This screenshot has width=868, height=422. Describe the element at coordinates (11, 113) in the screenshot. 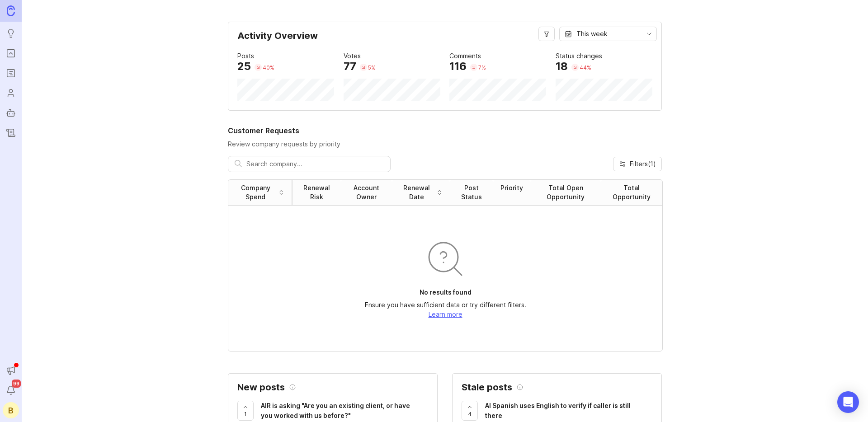

I see `a: Autopilot` at that location.